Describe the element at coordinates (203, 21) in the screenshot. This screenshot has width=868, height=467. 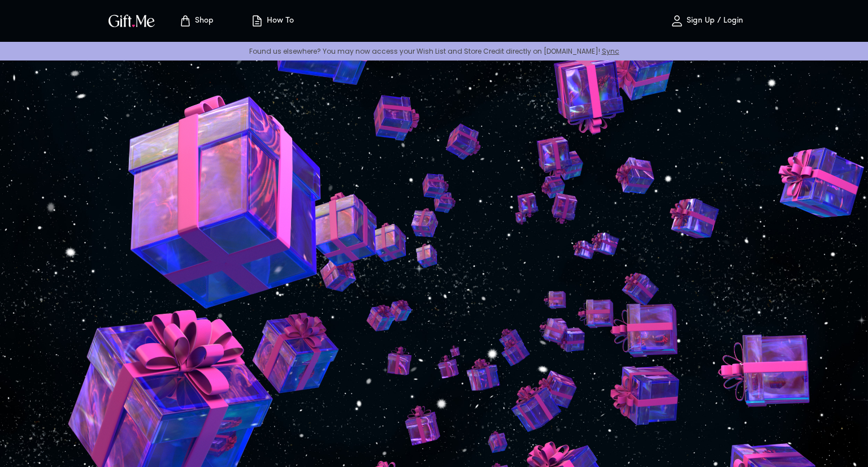
I see `p: Shop` at that location.